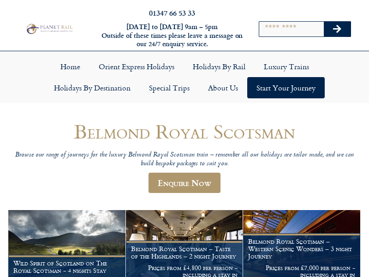 The width and height of the screenshot is (369, 277). Describe the element at coordinates (136, 66) in the screenshot. I see `a: Orient Express Holidays` at that location.